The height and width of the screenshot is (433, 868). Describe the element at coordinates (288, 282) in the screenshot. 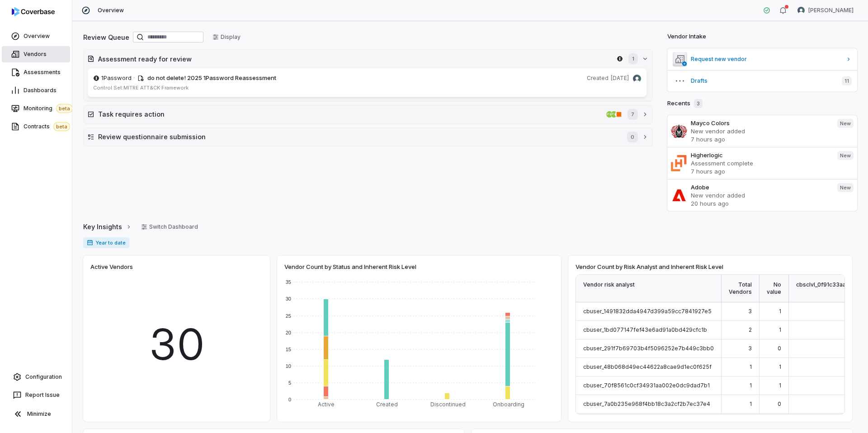

I see `text: 35` at that location.